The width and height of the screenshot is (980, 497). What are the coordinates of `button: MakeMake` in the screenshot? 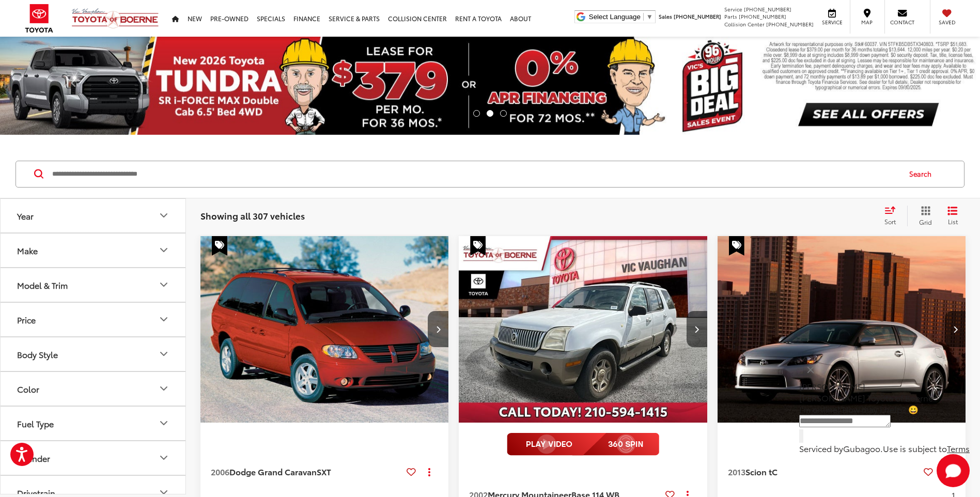 It's located at (93, 250).